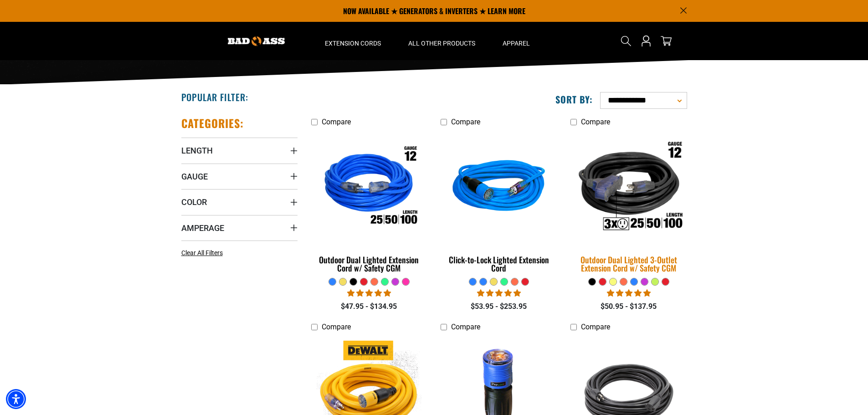 Image resolution: width=868 pixels, height=415 pixels. Describe the element at coordinates (239, 202) in the screenshot. I see `summary: Color` at that location.